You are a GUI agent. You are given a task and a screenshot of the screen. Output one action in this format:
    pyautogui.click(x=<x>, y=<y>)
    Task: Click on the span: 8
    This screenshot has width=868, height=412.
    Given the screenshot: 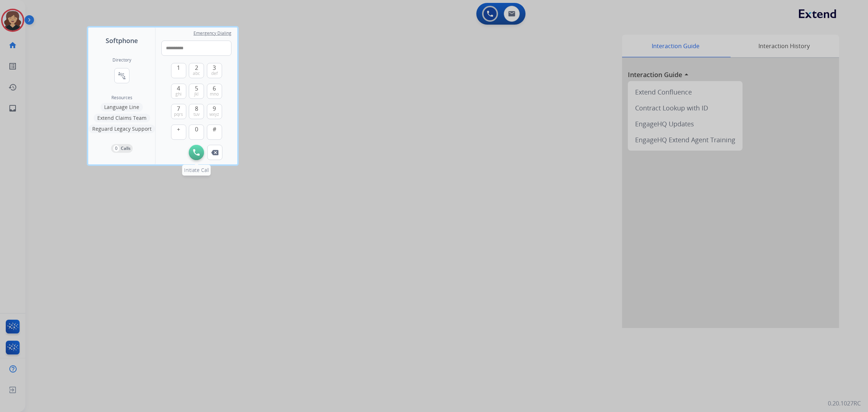 What is the action you would take?
    pyautogui.click(x=196, y=108)
    